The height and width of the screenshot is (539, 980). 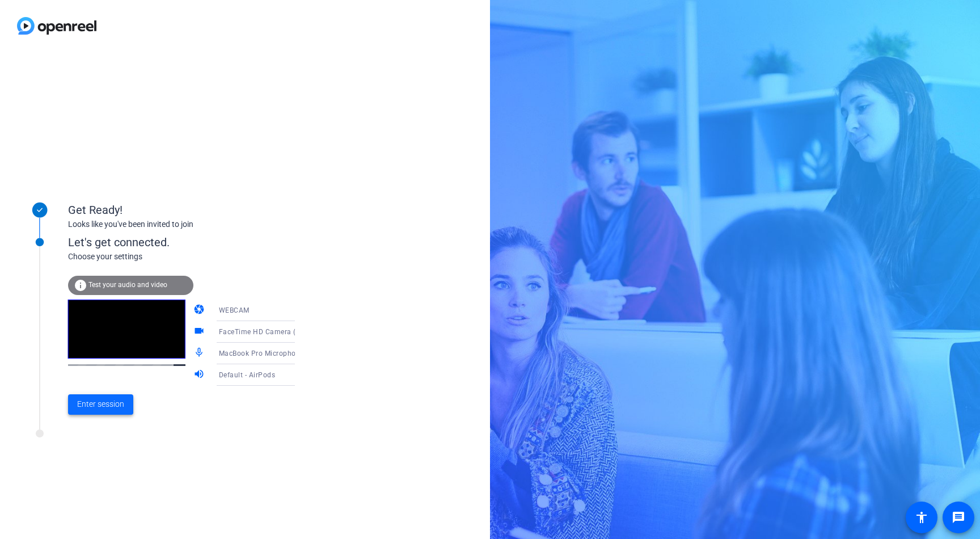 I want to click on mat-icon: mic_none, so click(x=200, y=354).